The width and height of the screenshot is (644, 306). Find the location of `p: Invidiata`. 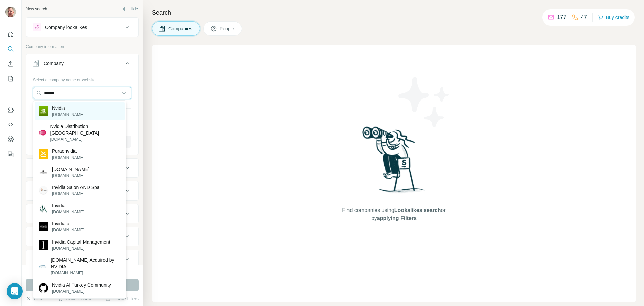

p: Invidiata is located at coordinates (68, 224).